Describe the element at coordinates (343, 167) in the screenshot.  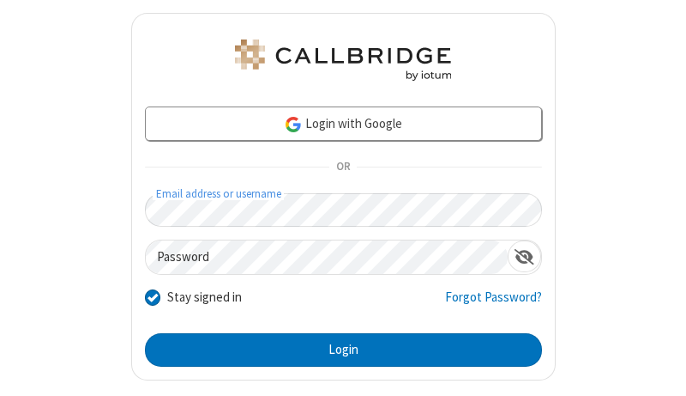
I see `span: OR` at that location.